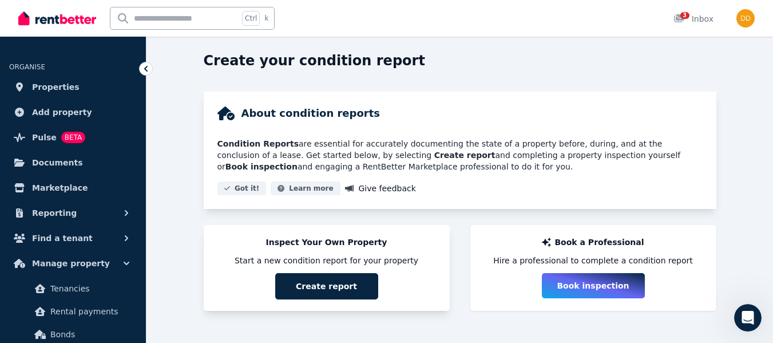 Image resolution: width=773 pixels, height=343 pixels. I want to click on a: Rental payments, so click(73, 311).